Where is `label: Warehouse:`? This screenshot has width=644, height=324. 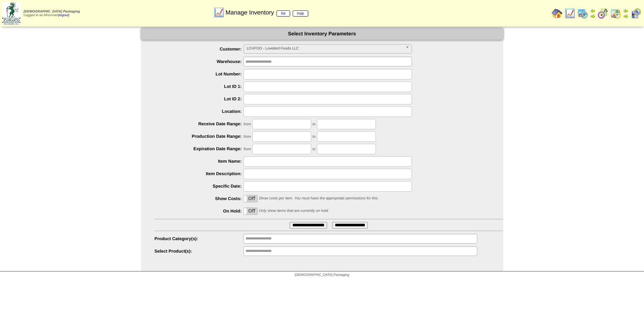 label: Warehouse: is located at coordinates (199, 61).